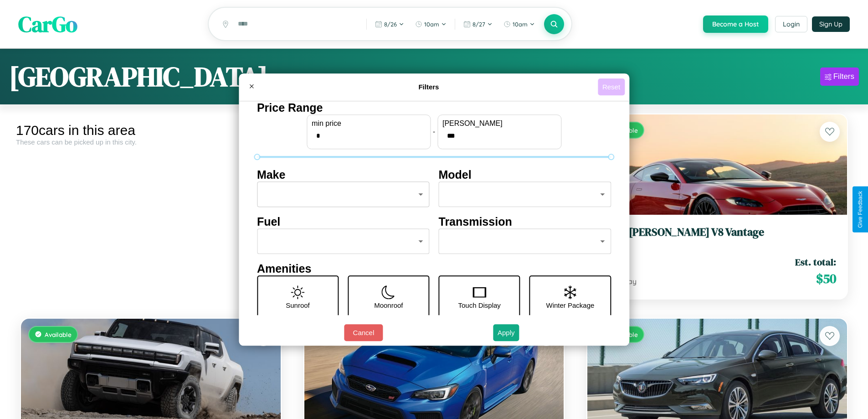  I want to click on button: Cancel, so click(363, 333).